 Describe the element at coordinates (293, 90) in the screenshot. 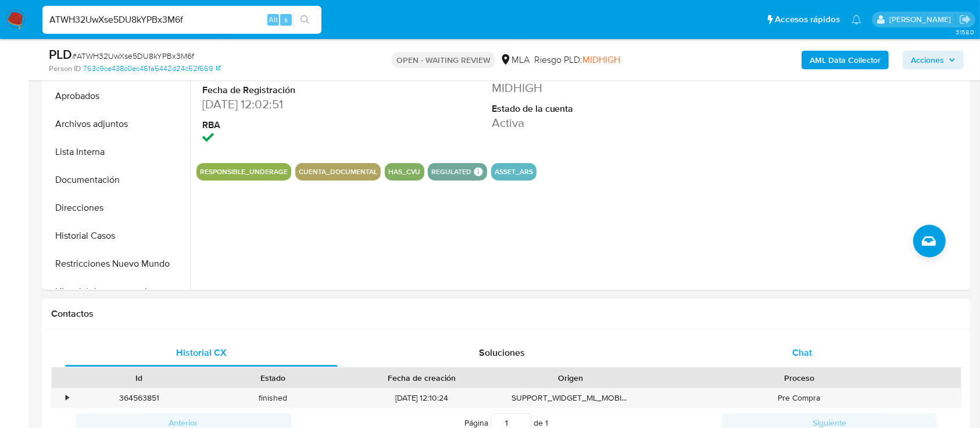

I see `dt: Fecha de Registración` at that location.